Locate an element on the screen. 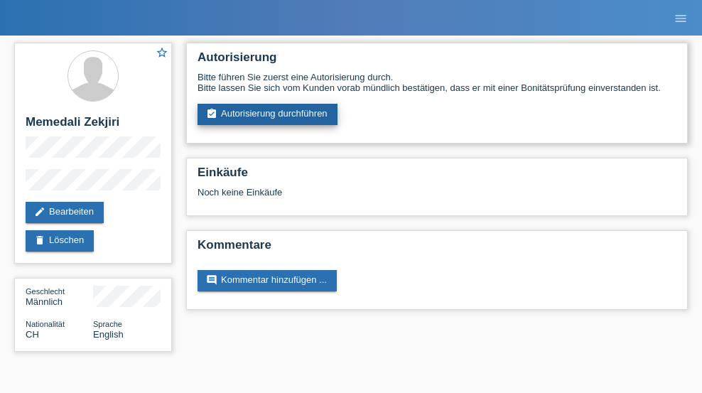 The height and width of the screenshot is (393, 702). h2: Kommentare is located at coordinates (437, 249).